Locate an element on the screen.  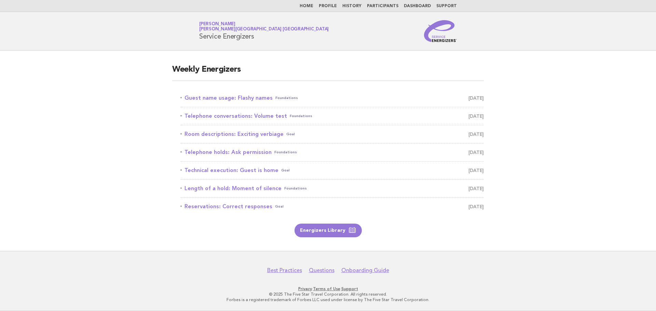
h2: Weekly Energizers is located at coordinates (328, 72).